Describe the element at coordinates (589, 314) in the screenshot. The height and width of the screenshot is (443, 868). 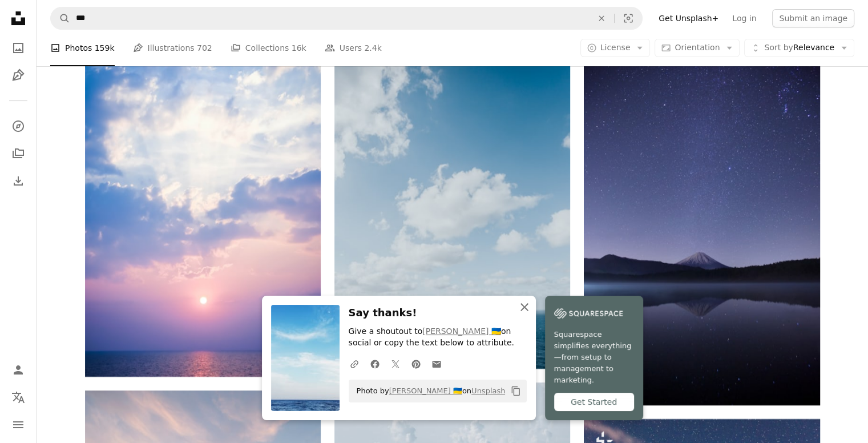
I see `img: file-1747939142011-51e5cc87e3c9` at that location.